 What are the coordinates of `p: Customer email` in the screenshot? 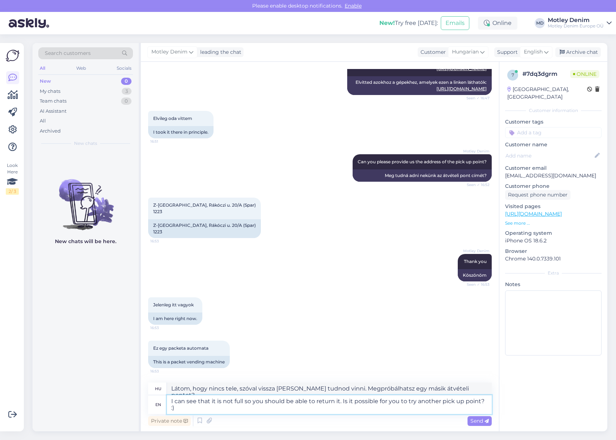 It's located at (553, 168).